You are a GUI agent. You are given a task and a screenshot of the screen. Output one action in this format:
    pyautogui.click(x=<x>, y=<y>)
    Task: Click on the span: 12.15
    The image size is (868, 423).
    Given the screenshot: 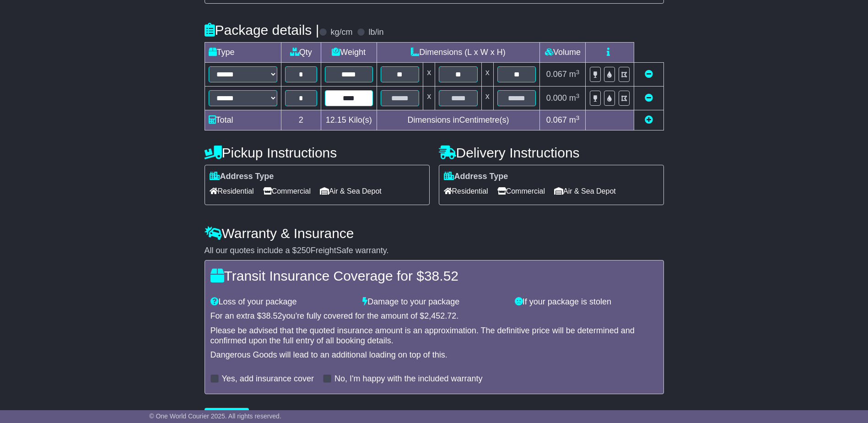 What is the action you would take?
    pyautogui.click(x=336, y=120)
    